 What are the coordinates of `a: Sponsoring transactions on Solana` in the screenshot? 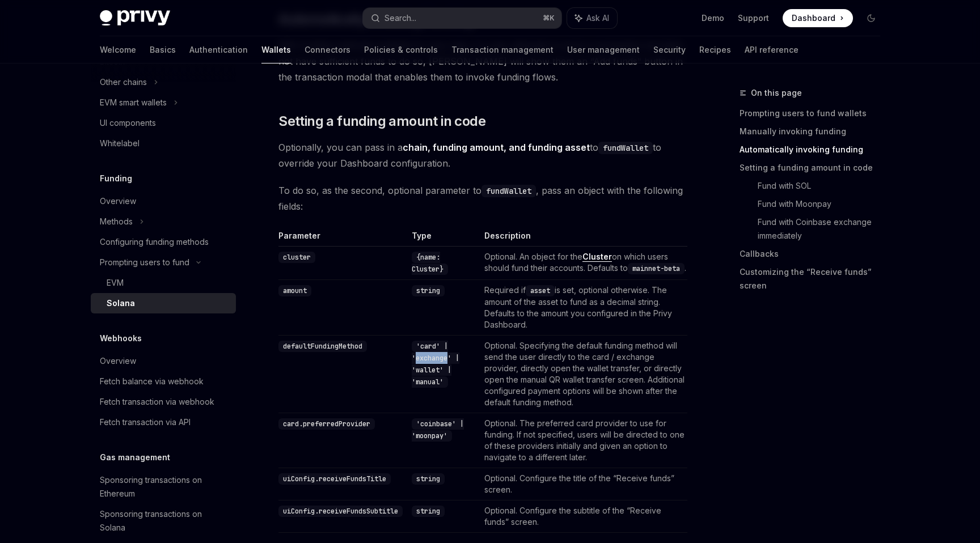 It's located at (163, 521).